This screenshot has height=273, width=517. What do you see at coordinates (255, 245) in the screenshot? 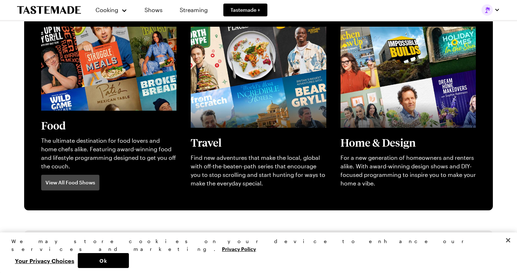
I see `div: We may store cookies on your device to enhance our services and marketing.` at bounding box center [255, 245].